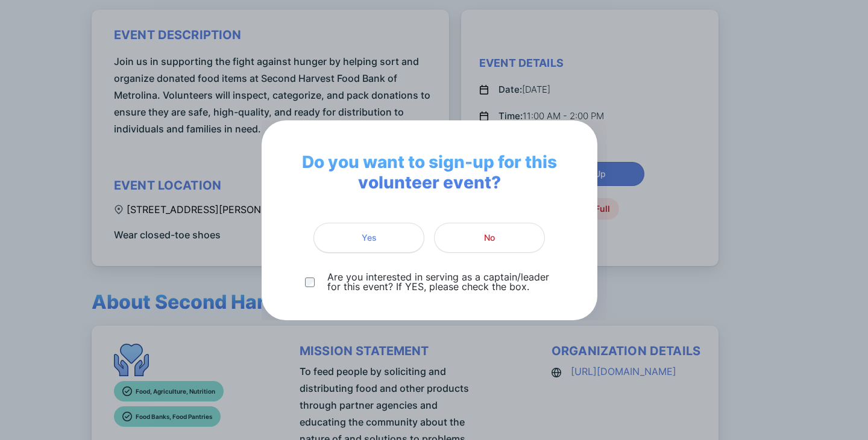  What do you see at coordinates (430, 172) in the screenshot?
I see `span: Do you want to sign-up for this volunteer event?` at bounding box center [430, 172].